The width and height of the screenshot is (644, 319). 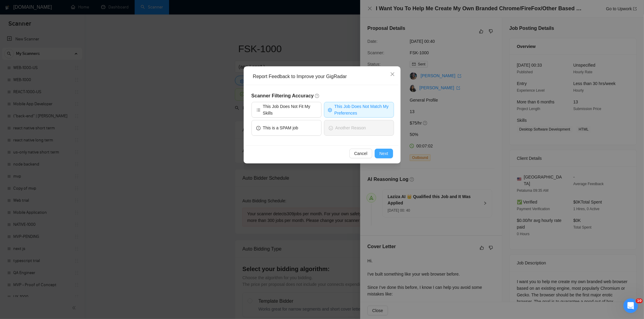 I want to click on span: This is a SPAM job, so click(x=280, y=128).